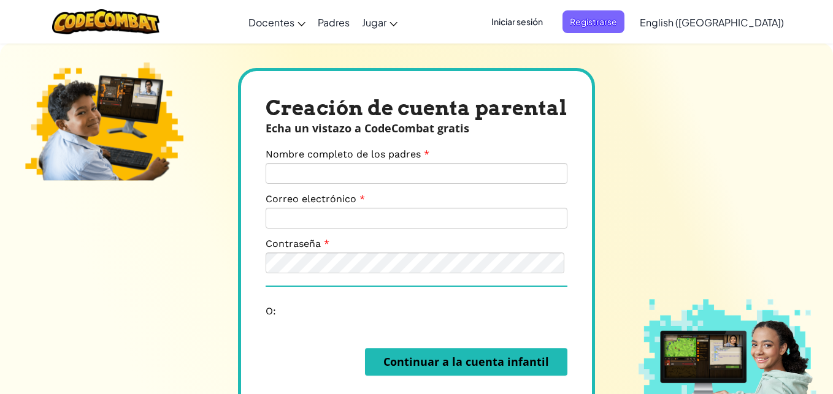 Image resolution: width=833 pixels, height=394 pixels. I want to click on button: Iniciar sesión, so click(517, 21).